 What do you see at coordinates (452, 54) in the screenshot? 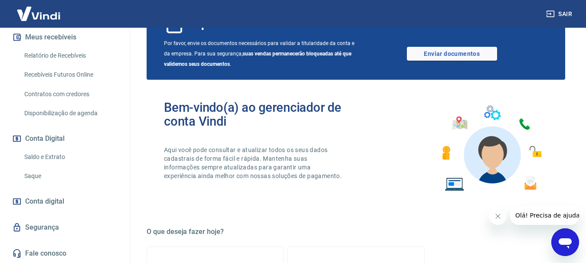
I see `a: Enviar documentos` at bounding box center [452, 54].